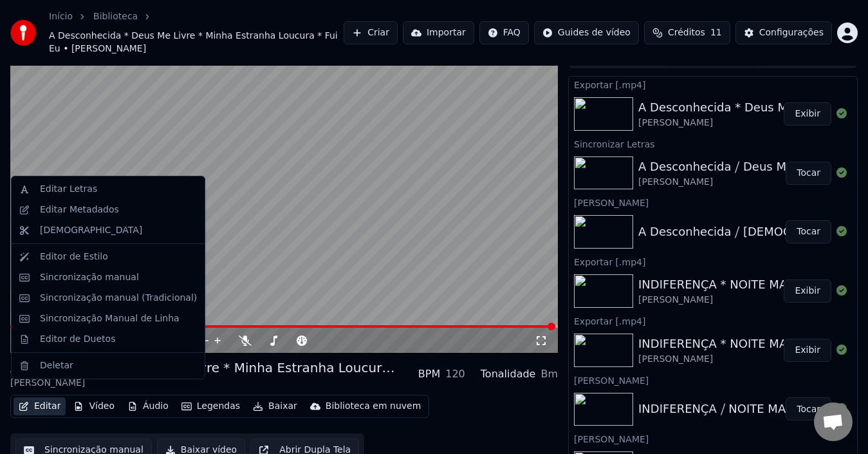  What do you see at coordinates (39, 406) in the screenshot?
I see `button: Editar` at bounding box center [39, 406].